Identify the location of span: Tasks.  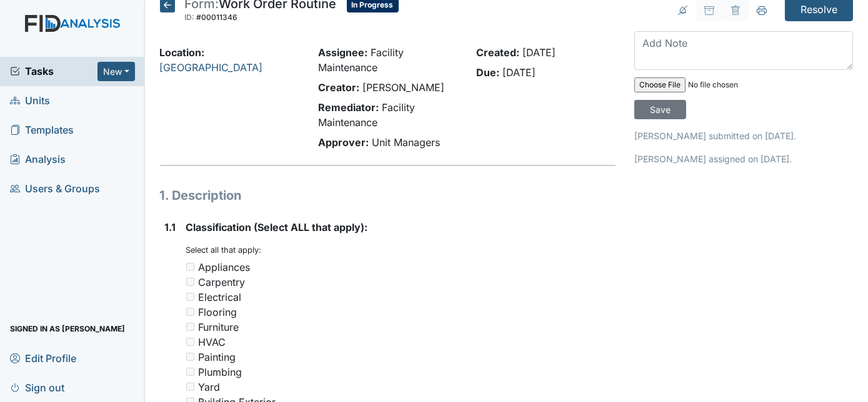
(54, 71).